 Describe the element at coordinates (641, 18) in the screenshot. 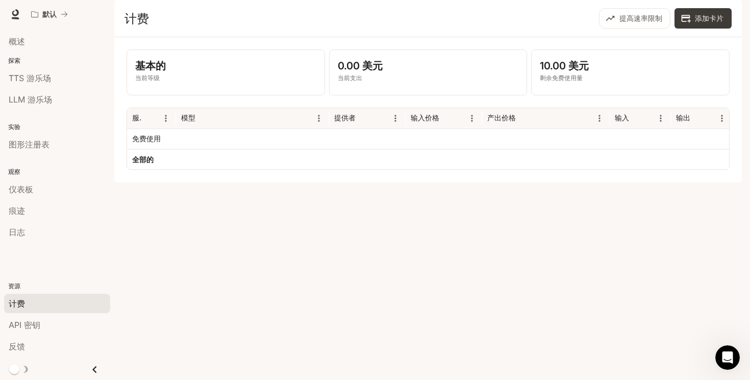

I see `font: 提高速率限制` at that location.